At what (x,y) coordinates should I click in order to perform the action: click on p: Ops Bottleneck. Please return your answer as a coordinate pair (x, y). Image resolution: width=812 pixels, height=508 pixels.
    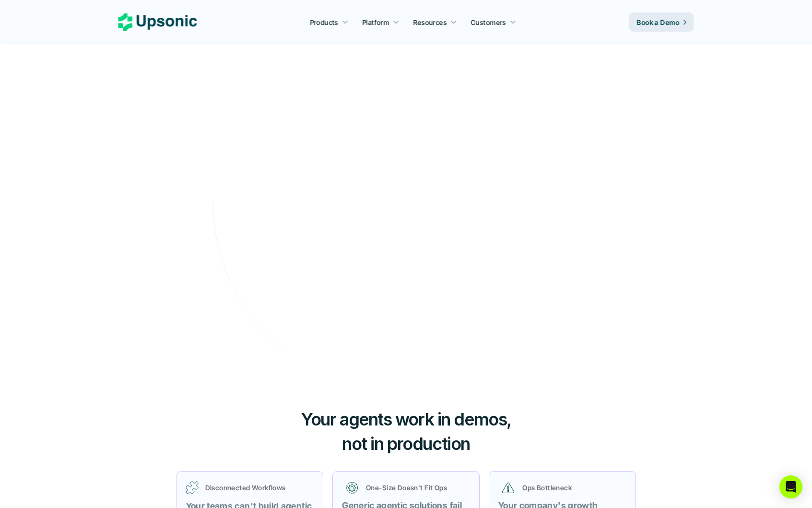
    Looking at the image, I should click on (572, 487).